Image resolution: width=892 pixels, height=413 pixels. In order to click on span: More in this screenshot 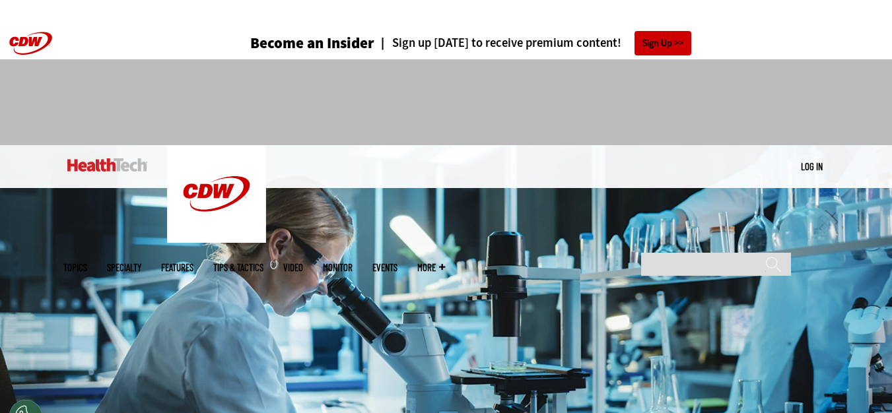, I will do `click(431, 267)`.